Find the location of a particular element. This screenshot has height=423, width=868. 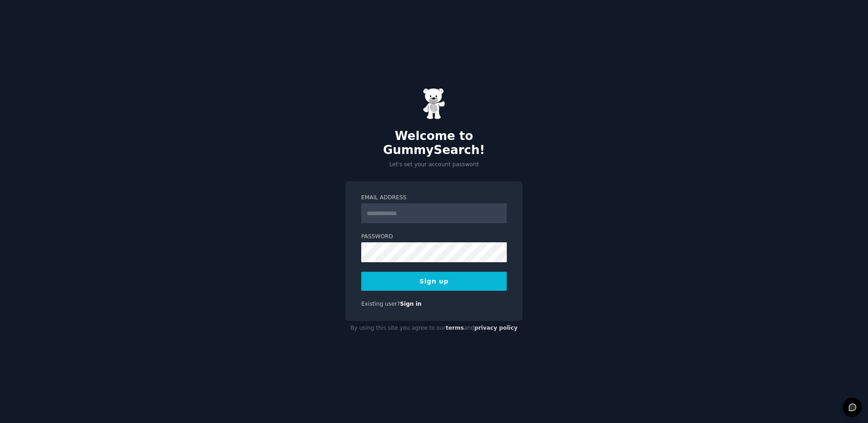

div: By using this site you agree to our and is located at coordinates (434, 328).